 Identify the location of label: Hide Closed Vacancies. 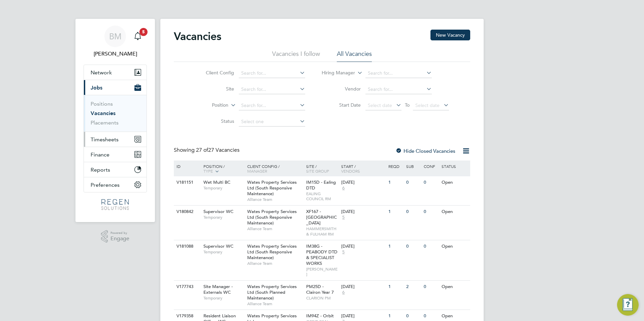
(425, 151).